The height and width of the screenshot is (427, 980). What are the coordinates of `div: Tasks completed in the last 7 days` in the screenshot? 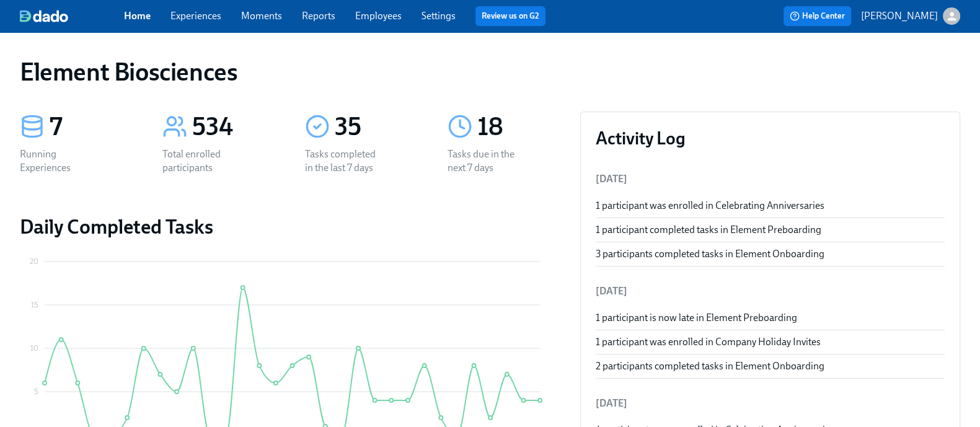 It's located at (344, 161).